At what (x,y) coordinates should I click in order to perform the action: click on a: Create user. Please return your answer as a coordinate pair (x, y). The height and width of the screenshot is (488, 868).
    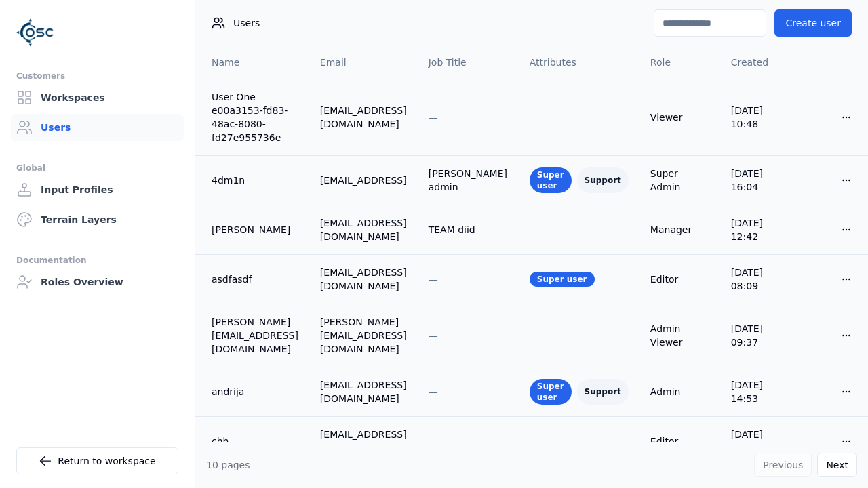
    Looking at the image, I should click on (814, 23).